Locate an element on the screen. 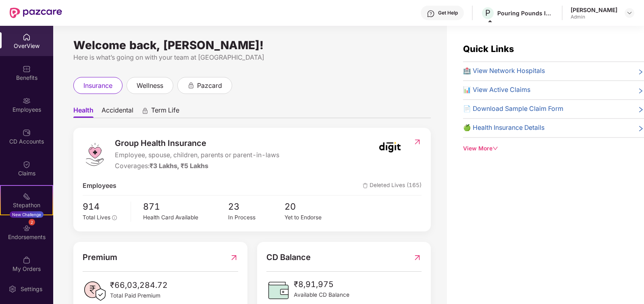 The image size is (644, 304). div: Yet to Endorse is located at coordinates (313, 218).